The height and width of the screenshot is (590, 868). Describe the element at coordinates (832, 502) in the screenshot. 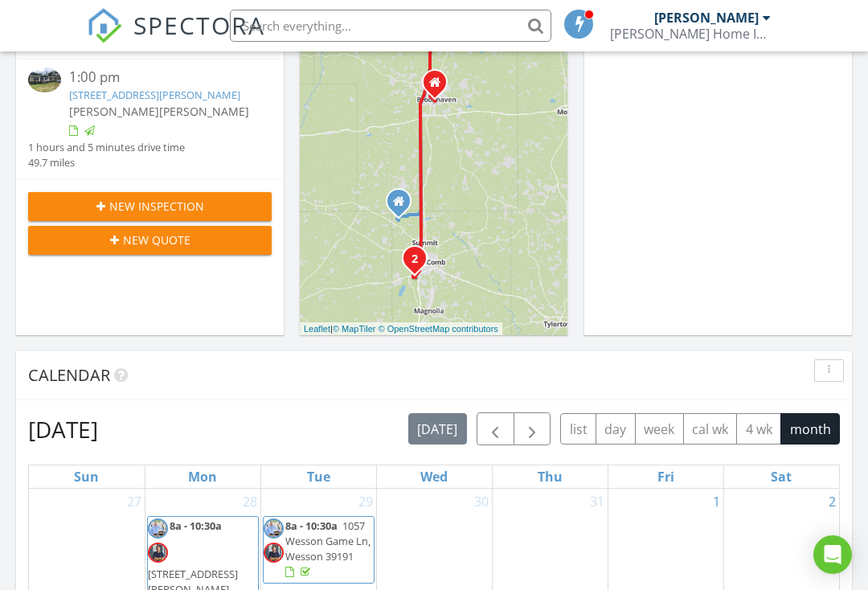

I see `a: Go to August 2, 2025` at that location.